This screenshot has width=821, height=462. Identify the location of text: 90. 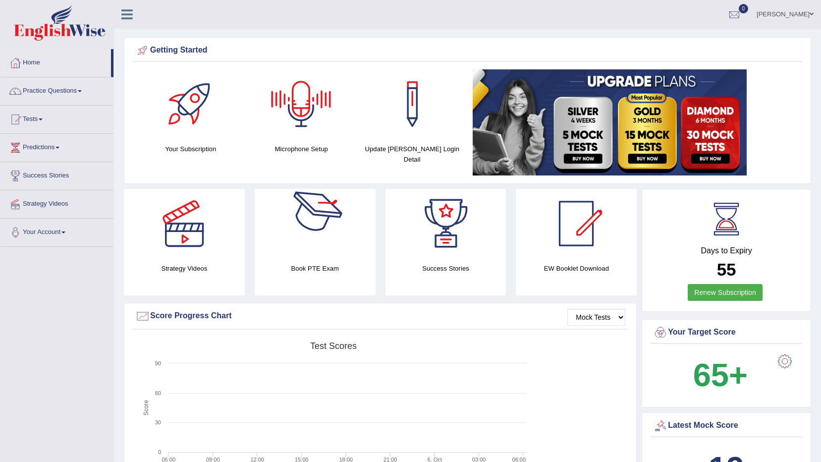
(158, 363).